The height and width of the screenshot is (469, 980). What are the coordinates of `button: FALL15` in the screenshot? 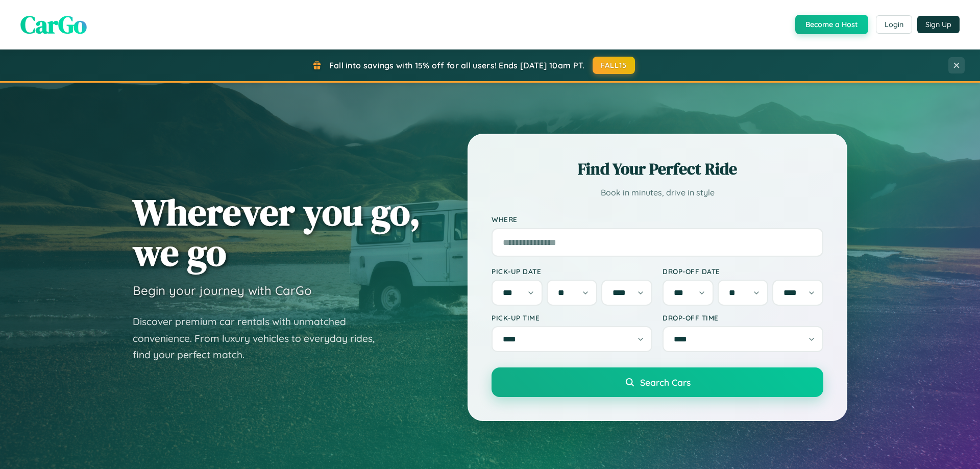 It's located at (614, 65).